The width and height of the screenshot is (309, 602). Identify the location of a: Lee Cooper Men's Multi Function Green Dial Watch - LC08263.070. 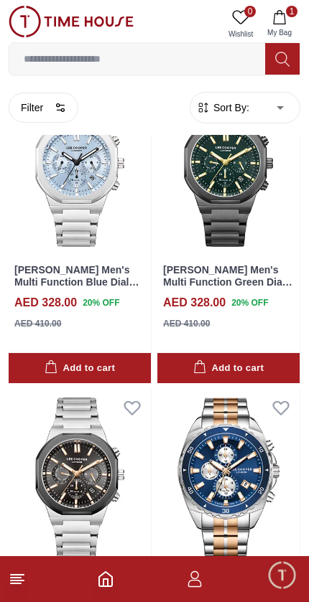
(228, 167).